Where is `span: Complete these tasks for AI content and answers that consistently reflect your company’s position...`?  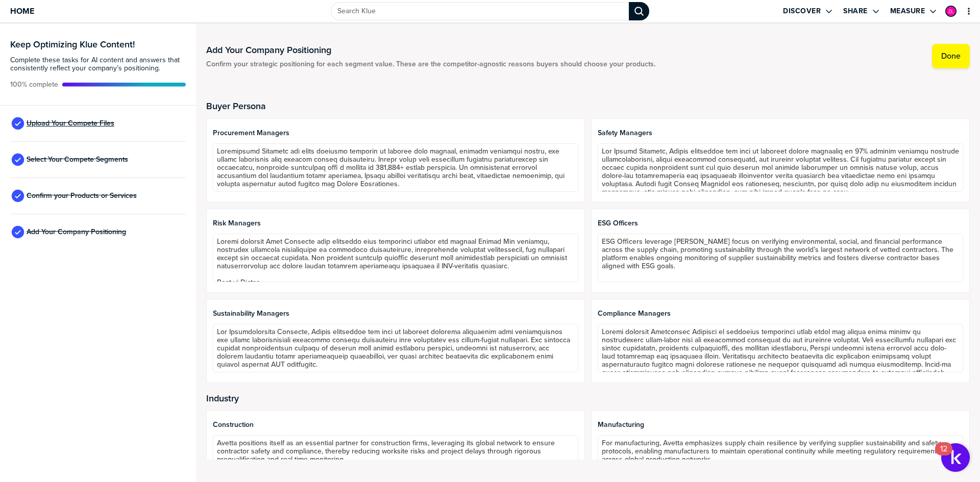 span: Complete these tasks for AI content and answers that consistently reflect your company’s position... is located at coordinates (98, 64).